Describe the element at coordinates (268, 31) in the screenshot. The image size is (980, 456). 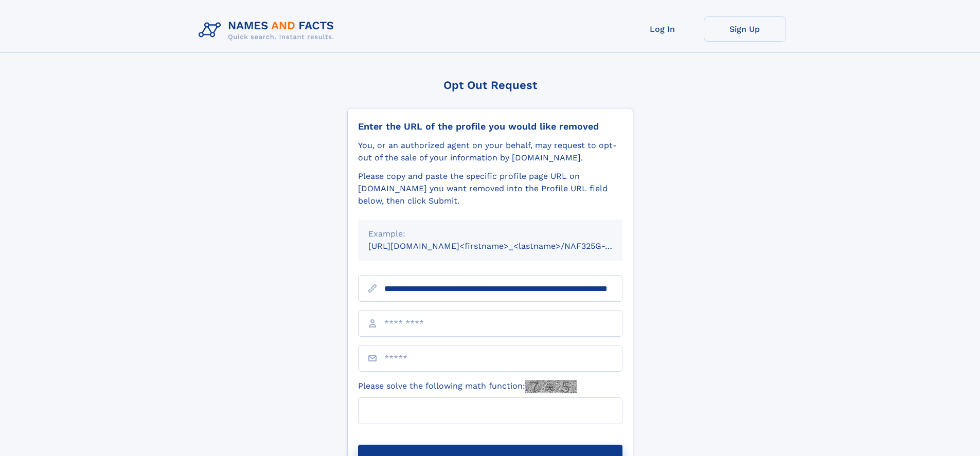
I see `img: Logo Names and Facts` at that location.